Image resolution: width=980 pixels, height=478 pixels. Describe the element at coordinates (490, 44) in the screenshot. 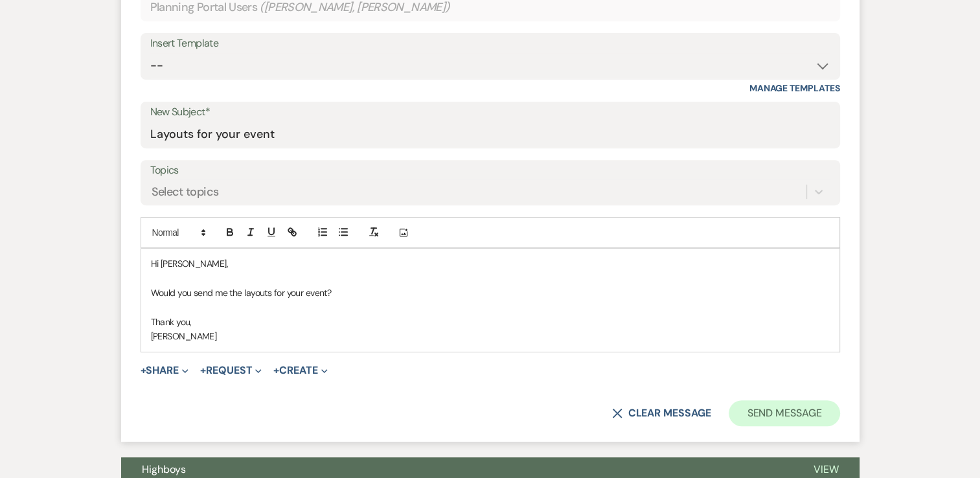

I see `div: Insert Template` at that location.